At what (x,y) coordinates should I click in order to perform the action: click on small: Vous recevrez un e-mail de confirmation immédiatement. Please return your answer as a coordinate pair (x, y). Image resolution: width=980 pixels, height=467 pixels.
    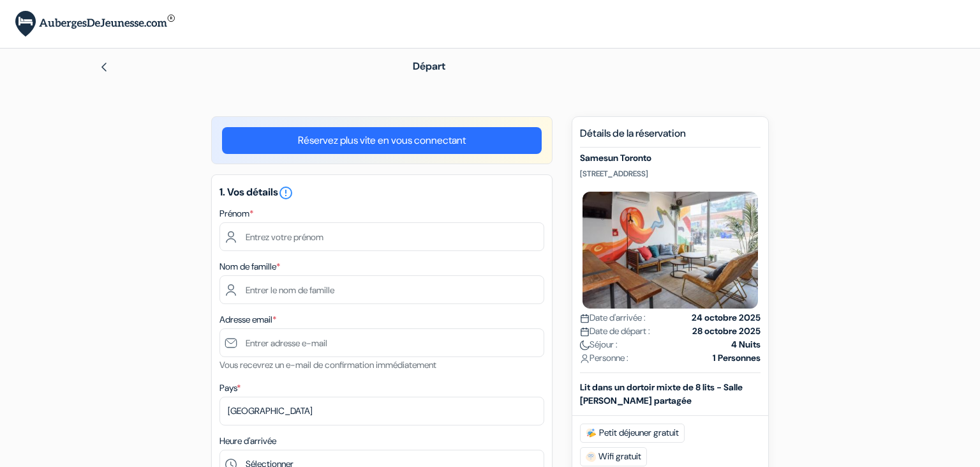
    Looking at the image, I should click on (328, 365).